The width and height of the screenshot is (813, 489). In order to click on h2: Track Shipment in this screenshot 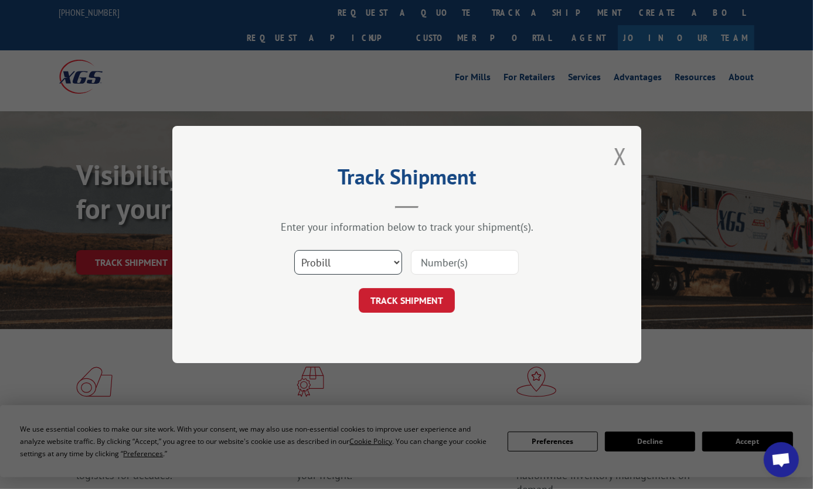, I will do `click(407, 180)`.